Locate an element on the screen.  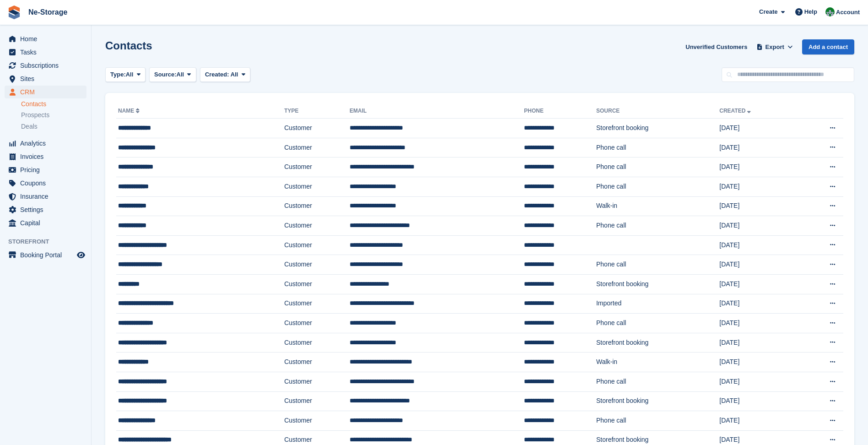
img: stora-icon-8386f47178a22dfd0bd8f6a31ec36ba5ce8667c1dd55bd0f319d3a0aa187defe.svg is located at coordinates (14, 13).